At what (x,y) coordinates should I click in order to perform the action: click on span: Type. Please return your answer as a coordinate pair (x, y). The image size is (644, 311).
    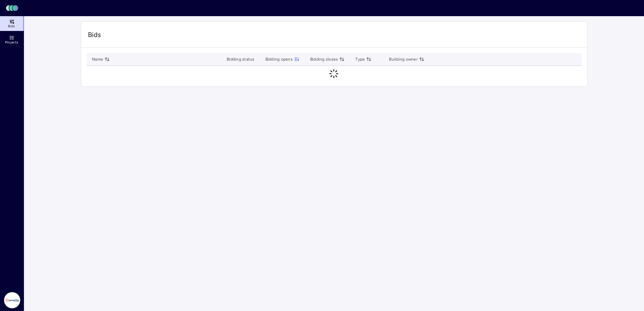
    Looking at the image, I should click on (363, 59).